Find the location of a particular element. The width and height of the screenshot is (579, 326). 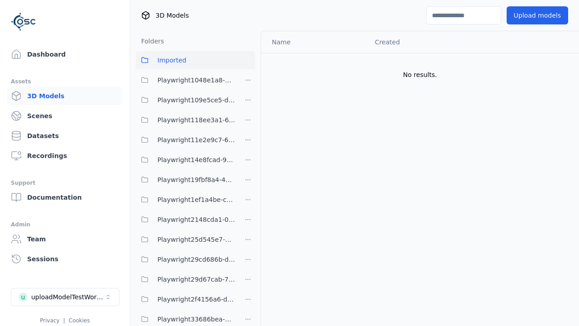

span: Playwright11e2e9c7-6c23-4ce7-ac48-ea95a4ff6a43 is located at coordinates (196, 140).